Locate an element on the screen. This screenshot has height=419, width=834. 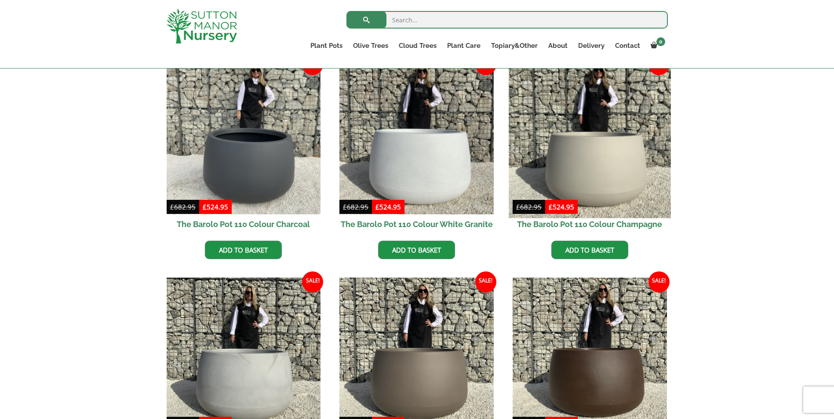
a: Cloud Trees is located at coordinates (417, 46).